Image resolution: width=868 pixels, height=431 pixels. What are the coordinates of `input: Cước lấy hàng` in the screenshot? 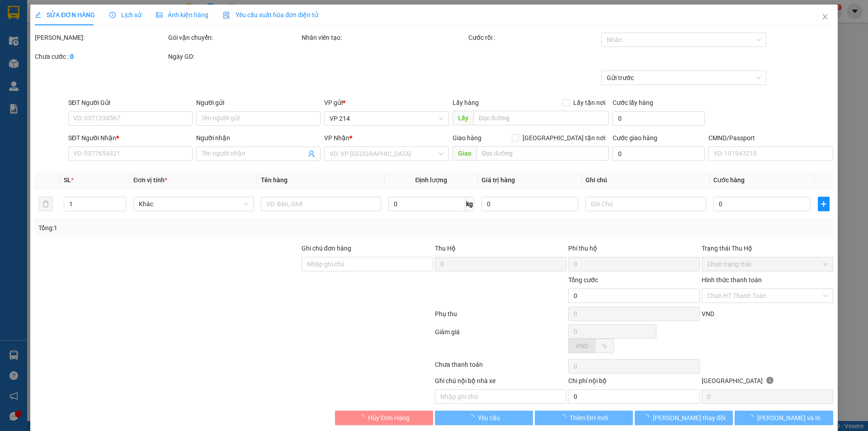 It's located at (659, 118).